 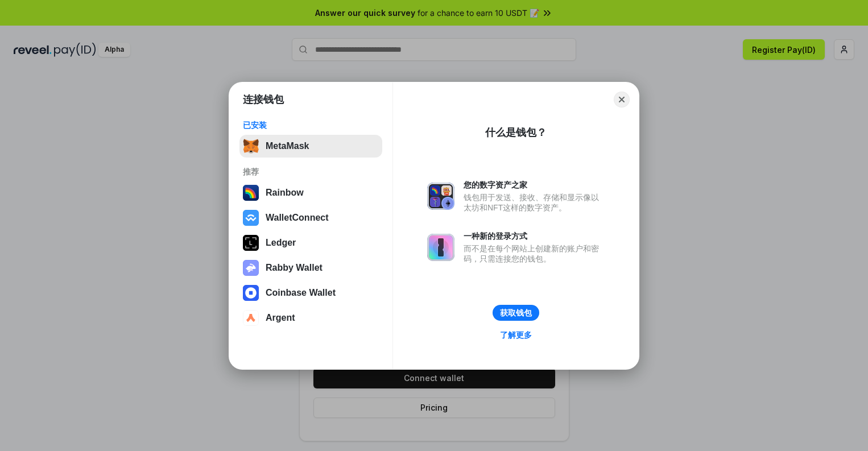 What do you see at coordinates (251, 146) in the screenshot?
I see `img: svg+xml,%3Csvg%20fill%3D%22none%22%20height%3D%2233%22%20viewBox%3D%220%200%2035%2033%22%20width%...` at bounding box center [251, 146].